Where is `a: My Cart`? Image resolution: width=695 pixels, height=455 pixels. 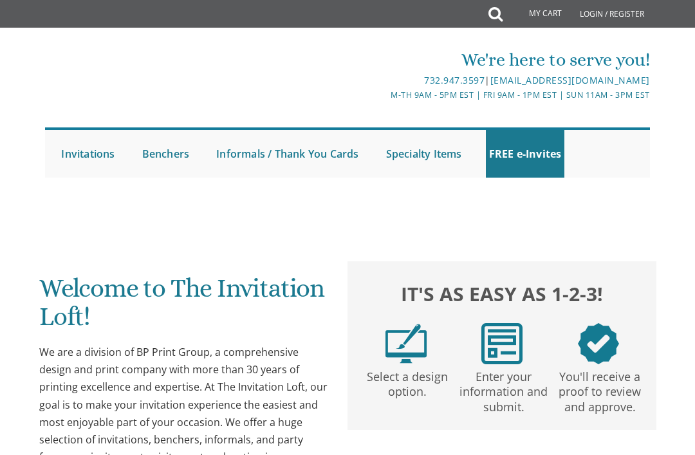 a: My Cart is located at coordinates (536, 14).